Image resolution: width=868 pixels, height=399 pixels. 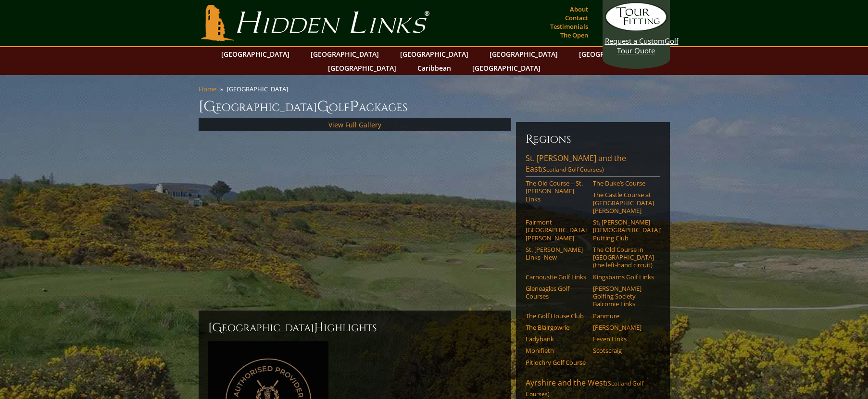 What do you see at coordinates (556, 277) in the screenshot?
I see `a: Carnoustie Golf Links` at bounding box center [556, 277].